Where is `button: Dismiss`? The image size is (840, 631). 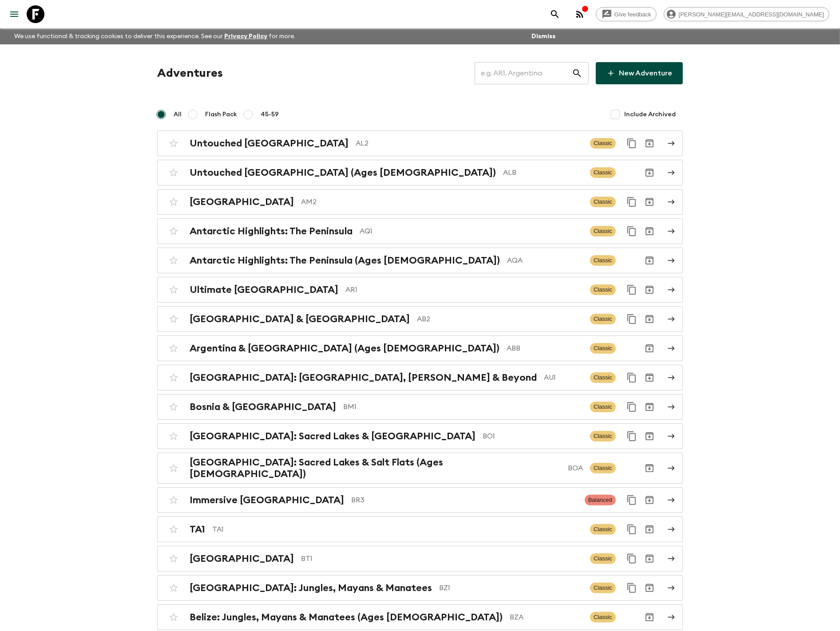 button: Dismiss is located at coordinates (544, 37).